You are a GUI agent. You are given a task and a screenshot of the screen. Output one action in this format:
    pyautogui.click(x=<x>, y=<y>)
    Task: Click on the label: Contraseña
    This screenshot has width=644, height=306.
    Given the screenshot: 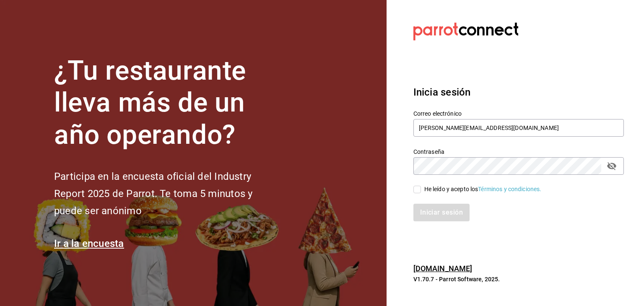 What is the action you would take?
    pyautogui.click(x=519, y=151)
    